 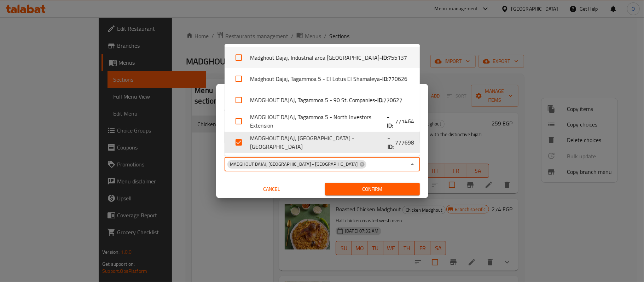 What do you see at coordinates (323, 100) in the screenshot?
I see `li: MADGHOUT DAJAJ, Tagammoa 5 - 90 St. Companies` at bounding box center [323, 100].